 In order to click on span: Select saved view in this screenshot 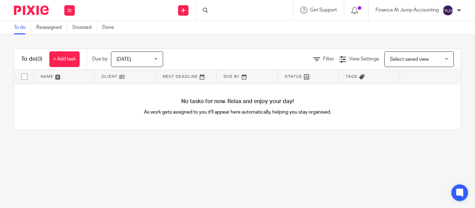, I will do `click(409, 59)`.